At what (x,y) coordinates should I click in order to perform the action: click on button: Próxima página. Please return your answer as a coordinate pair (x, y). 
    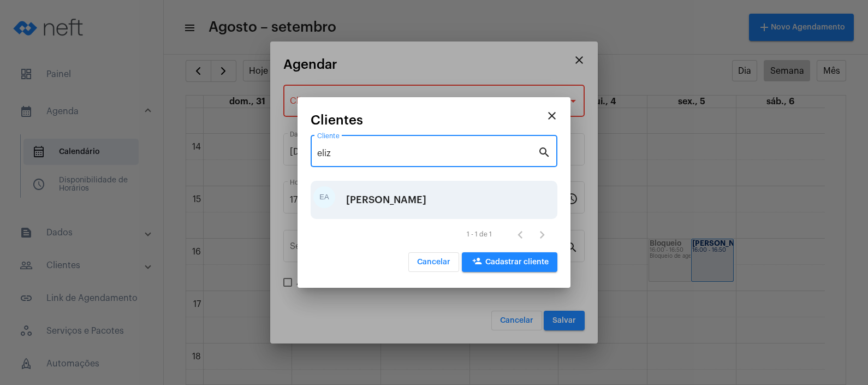
    Looking at the image, I should click on (542, 234).